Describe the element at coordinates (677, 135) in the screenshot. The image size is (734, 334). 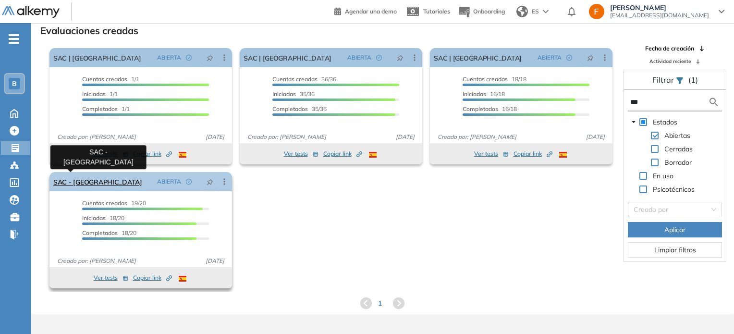
I see `span: Abiertas` at that location.